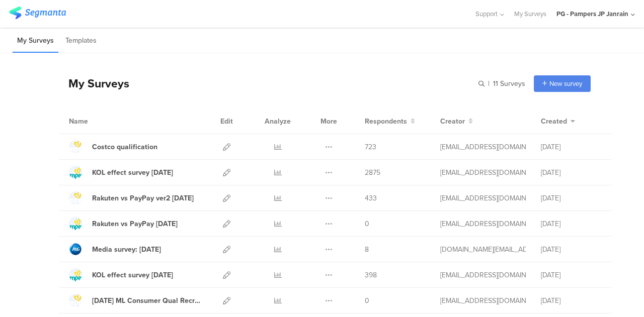 This screenshot has height=317, width=644. Describe the element at coordinates (371, 274) in the screenshot. I see `span: 398` at that location.